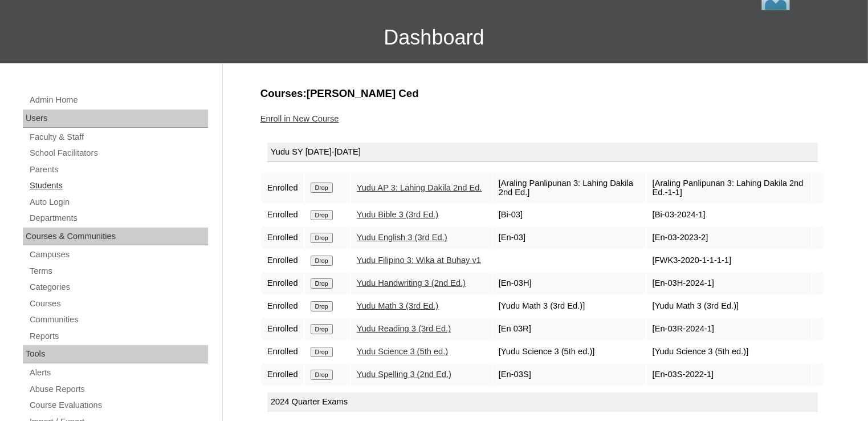 Image resolution: width=868 pixels, height=421 pixels. I want to click on a: Courses, so click(118, 304).